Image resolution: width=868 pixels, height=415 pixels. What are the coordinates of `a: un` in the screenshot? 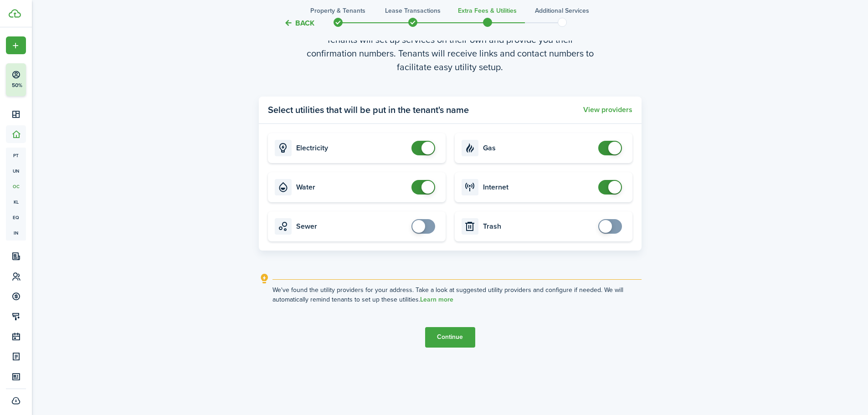 It's located at (16, 171).